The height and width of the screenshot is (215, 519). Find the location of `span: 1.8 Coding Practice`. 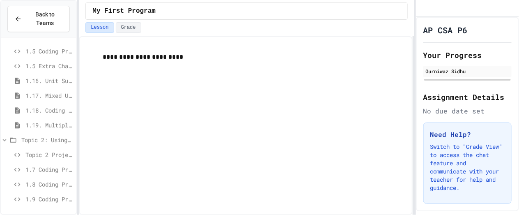

span: 1.8 Coding Practice is located at coordinates (49, 184).